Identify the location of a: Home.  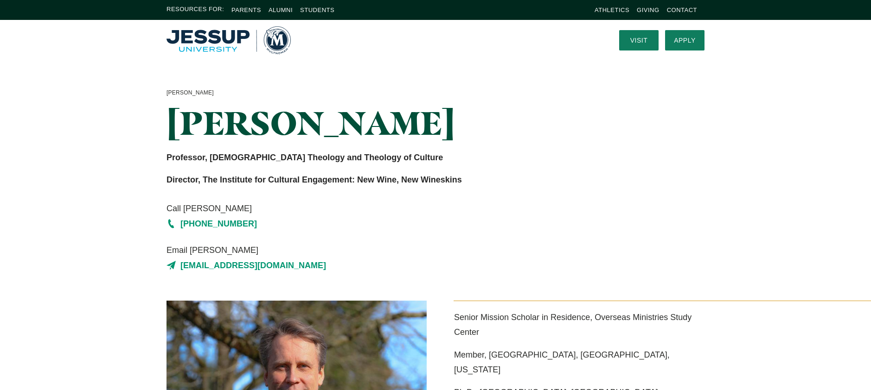
(229, 40).